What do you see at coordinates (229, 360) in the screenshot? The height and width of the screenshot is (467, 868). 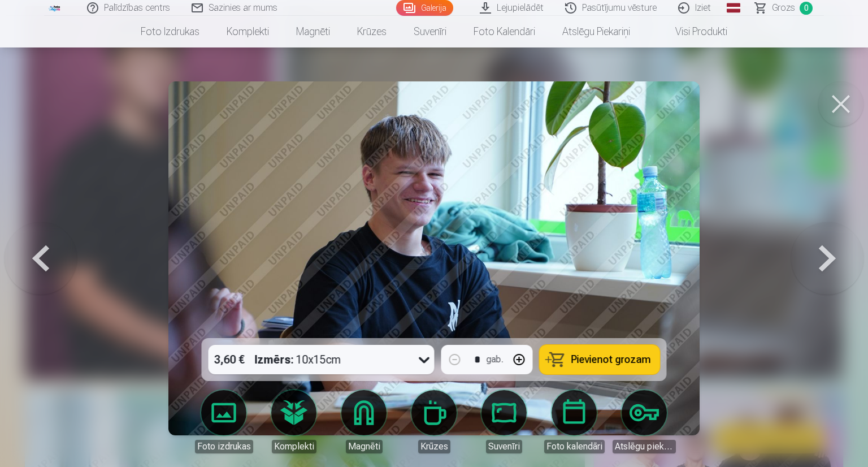 I see `div: 3,60 €` at bounding box center [229, 360].